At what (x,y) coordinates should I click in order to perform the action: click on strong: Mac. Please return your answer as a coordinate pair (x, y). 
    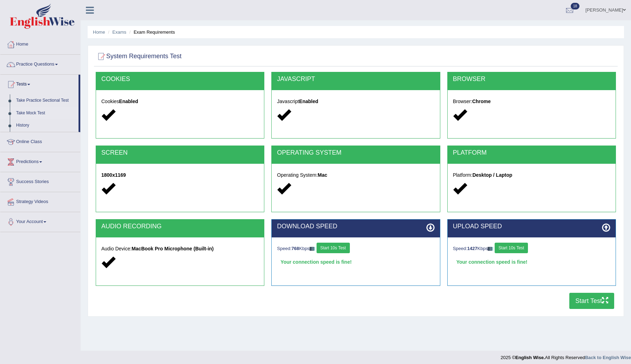
    Looking at the image, I should click on (322, 175).